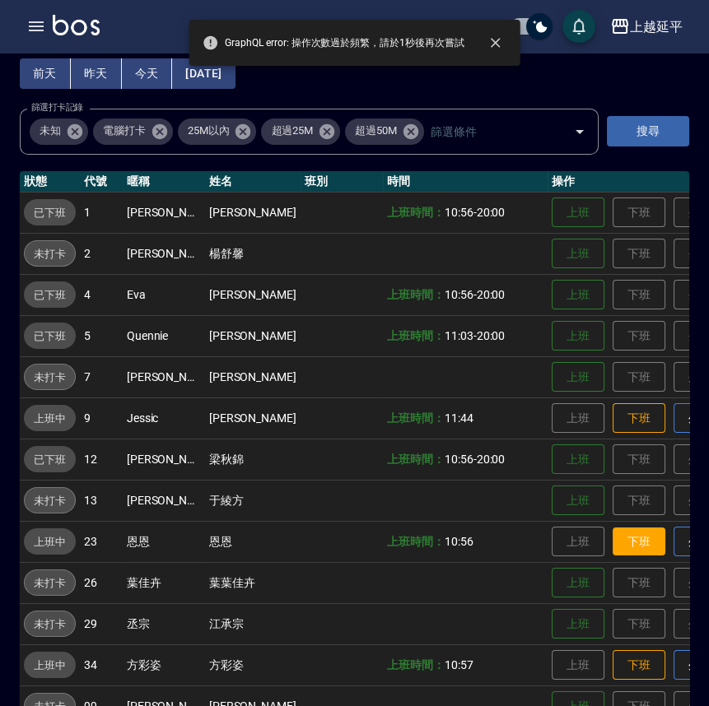 The height and width of the screenshot is (706, 709). I want to click on label: 篩選打卡記錄, so click(57, 107).